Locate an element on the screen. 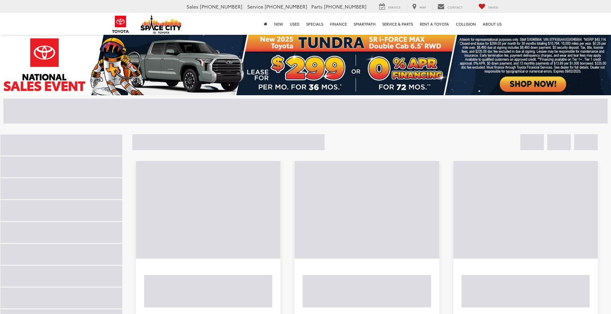 The image size is (611, 314). span: Map is located at coordinates (422, 7).